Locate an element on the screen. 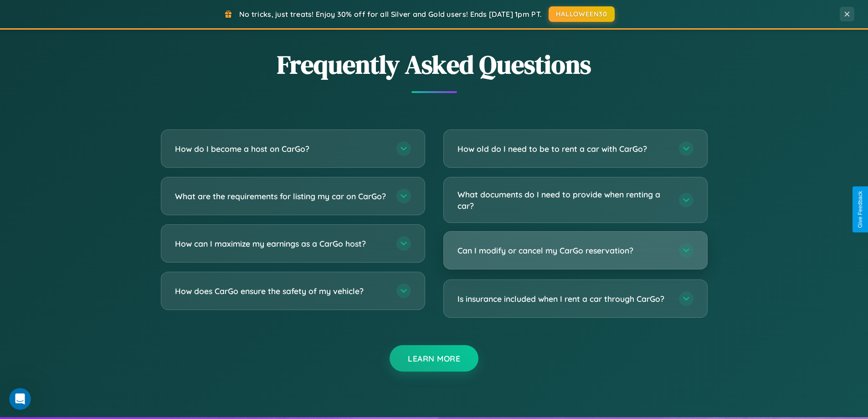 This screenshot has width=868, height=419. h3: How do I become a host on CarGo? is located at coordinates (281, 149).